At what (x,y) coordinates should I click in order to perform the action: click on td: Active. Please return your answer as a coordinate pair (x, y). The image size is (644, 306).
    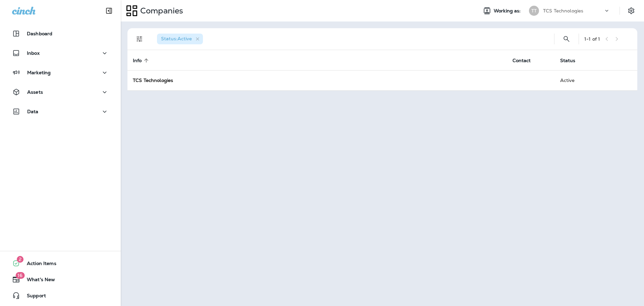
    Looking at the image, I should click on (577, 80).